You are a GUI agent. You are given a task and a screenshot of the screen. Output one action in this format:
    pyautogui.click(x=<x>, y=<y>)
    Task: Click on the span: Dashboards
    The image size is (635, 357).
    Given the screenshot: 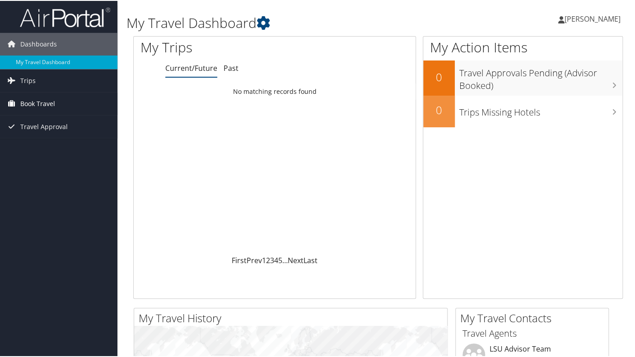 What is the action you would take?
    pyautogui.click(x=38, y=43)
    